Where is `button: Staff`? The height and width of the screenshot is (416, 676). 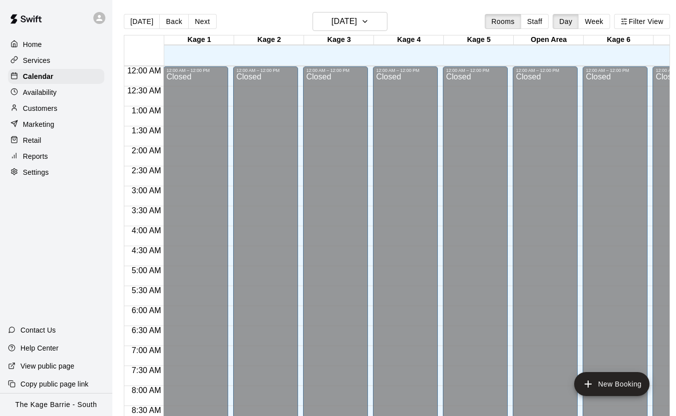 button: Staff is located at coordinates (534, 21).